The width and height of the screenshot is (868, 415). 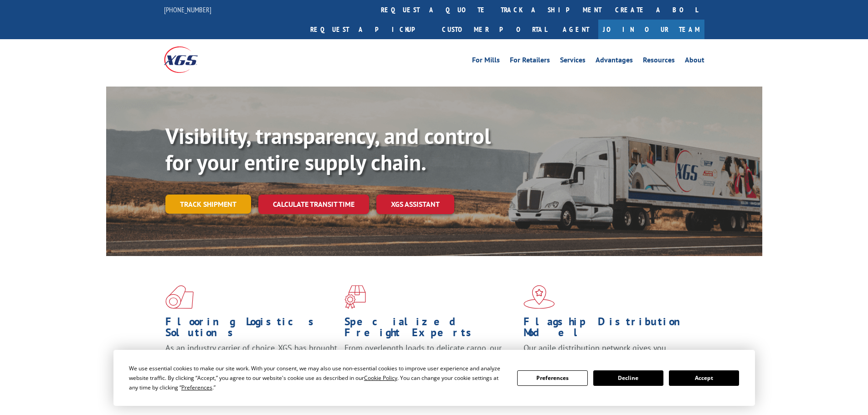 What do you see at coordinates (431, 362) in the screenshot?
I see `p: From overlength loads to delicate cargo, our experienced staff knows the best way to move your fr...` at bounding box center [431, 362].